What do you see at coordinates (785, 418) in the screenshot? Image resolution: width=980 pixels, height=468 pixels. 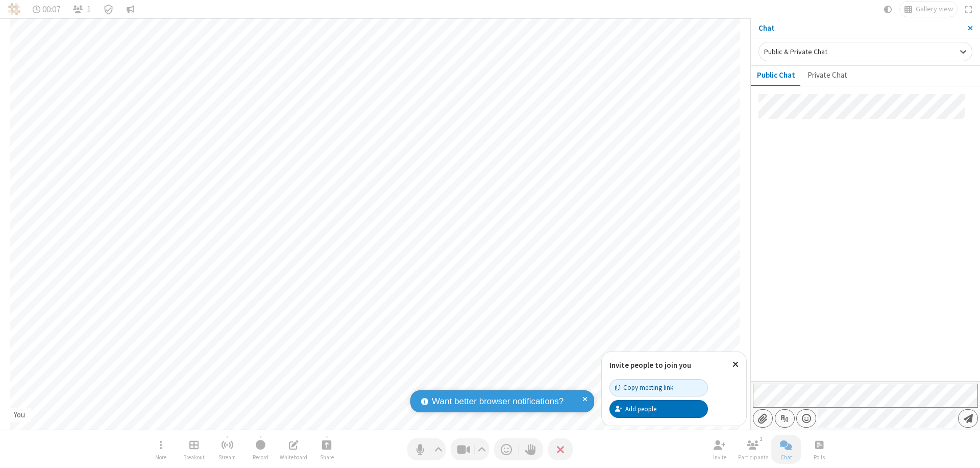 I see `button: Show formatting` at bounding box center [785, 418].